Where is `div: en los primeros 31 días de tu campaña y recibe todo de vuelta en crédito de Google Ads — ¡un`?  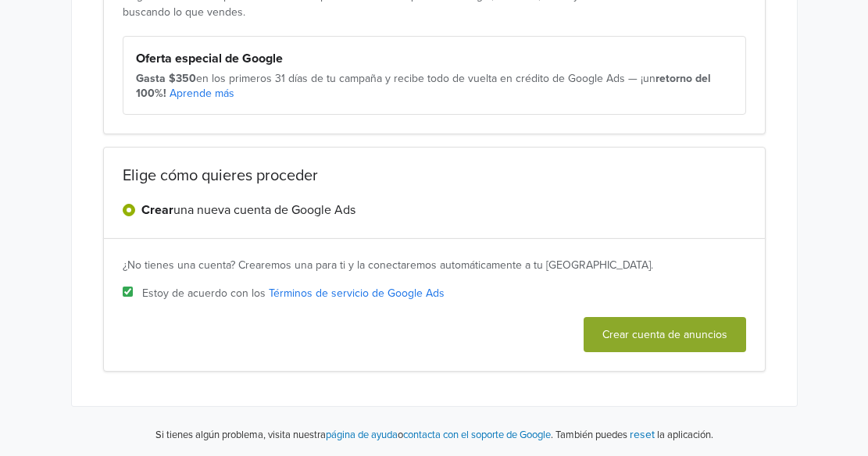 div: en los primeros 31 días de tu campaña y recibe todo de vuelta en crédito de Google Ads — ¡un is located at coordinates (434, 86).